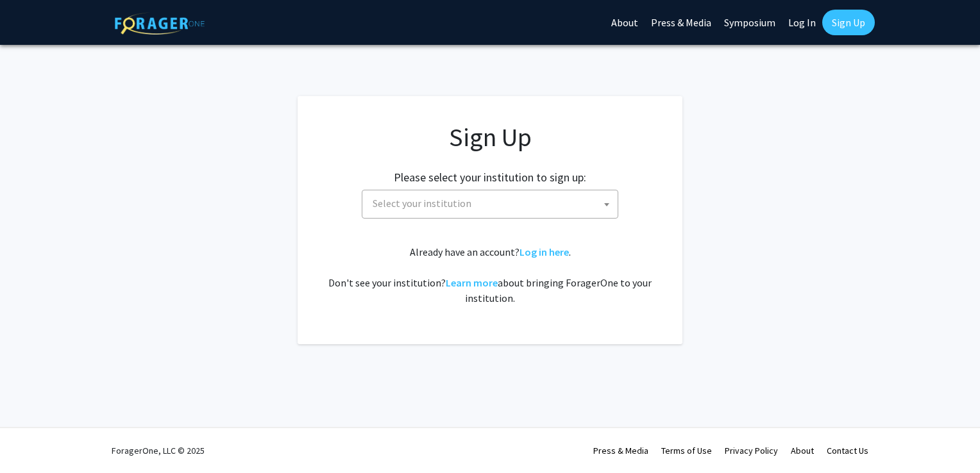  What do you see at coordinates (751, 450) in the screenshot?
I see `a: Privacy Policy` at bounding box center [751, 450].